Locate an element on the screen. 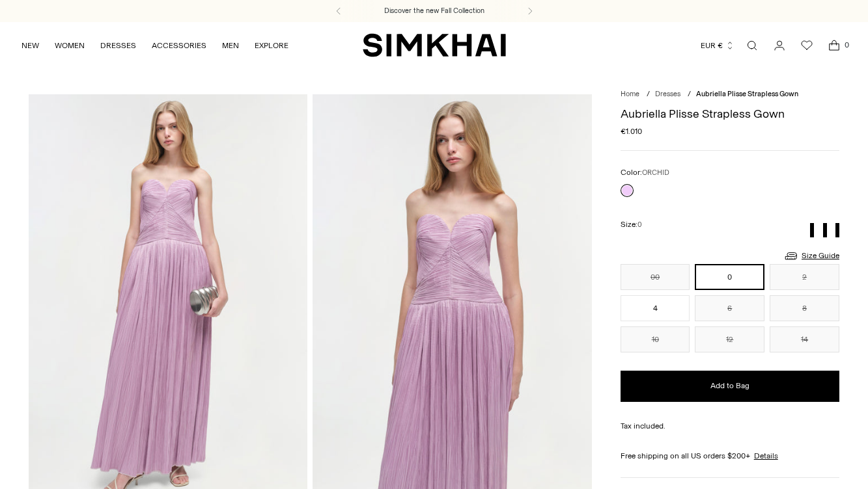 The image size is (868, 489). button: EUR € is located at coordinates (717, 46).